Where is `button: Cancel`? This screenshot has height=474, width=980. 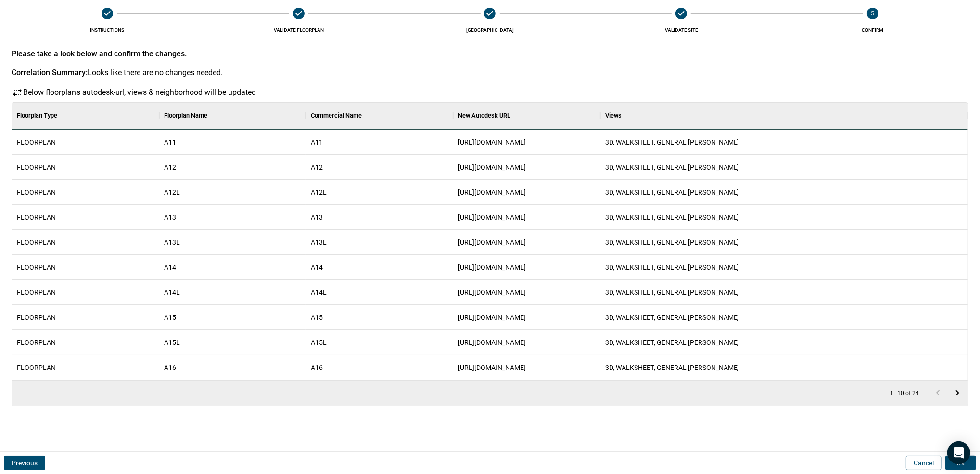 button: Cancel is located at coordinates (924, 463).